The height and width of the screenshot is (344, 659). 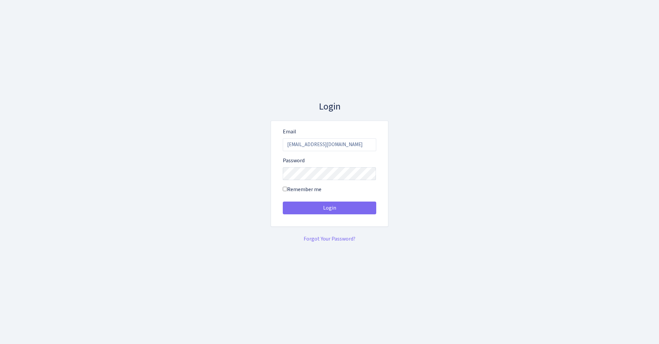 What do you see at coordinates (302, 190) in the screenshot?
I see `label: Remember me` at bounding box center [302, 190].